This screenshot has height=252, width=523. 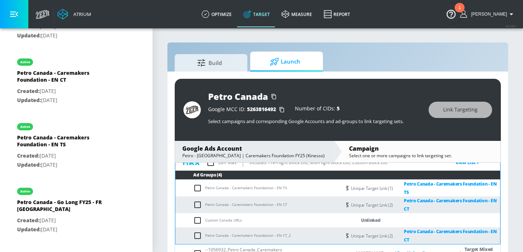 I want to click on th: Ad Groups (4), so click(x=338, y=175).